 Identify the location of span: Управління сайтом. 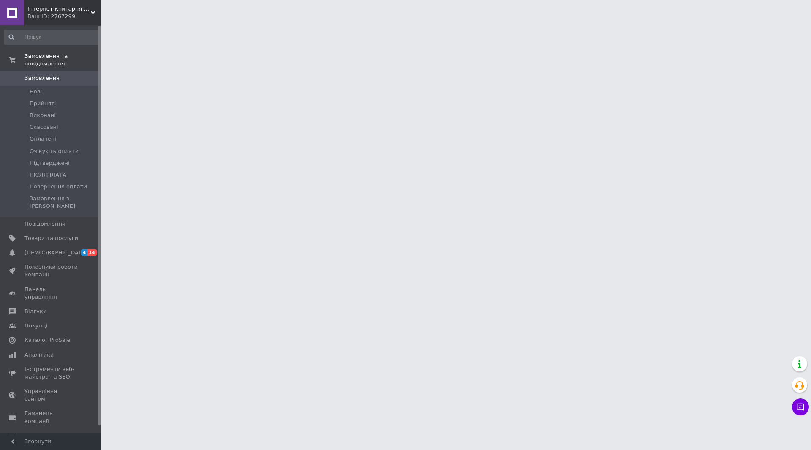
(51, 395).